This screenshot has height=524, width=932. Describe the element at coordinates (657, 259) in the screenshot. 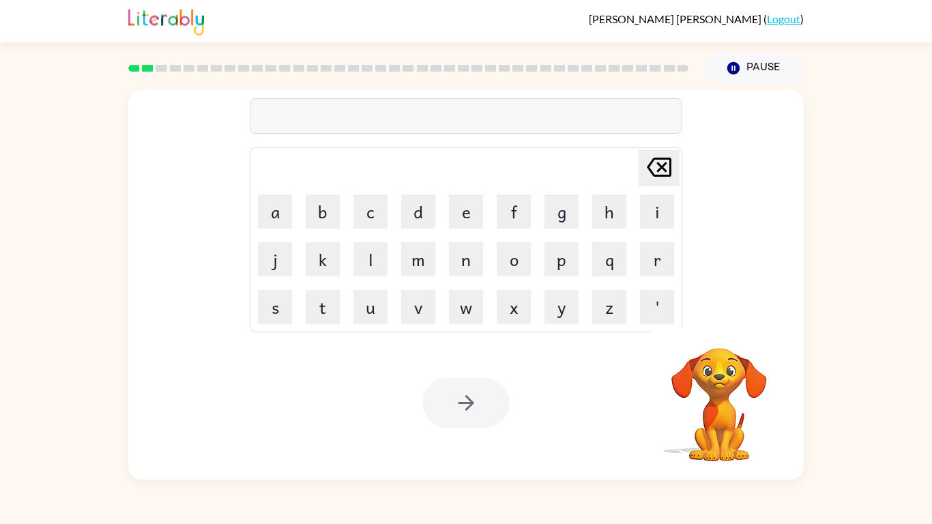

I see `button: r` at that location.